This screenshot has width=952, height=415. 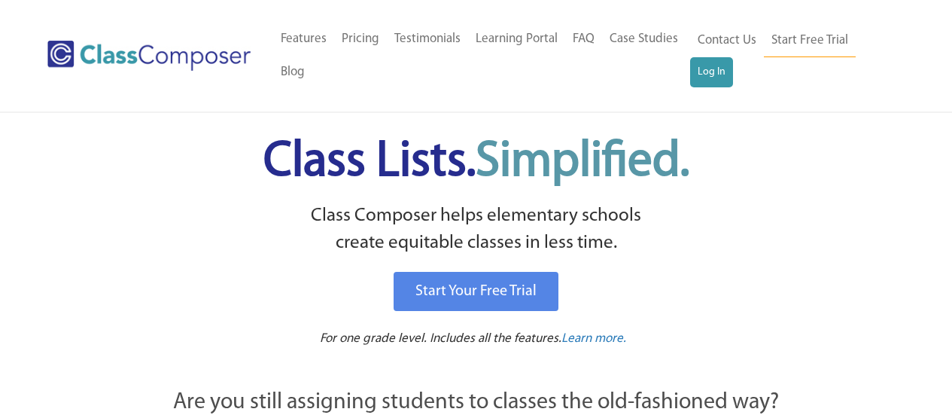 What do you see at coordinates (293, 72) in the screenshot?
I see `a: Blog` at bounding box center [293, 72].